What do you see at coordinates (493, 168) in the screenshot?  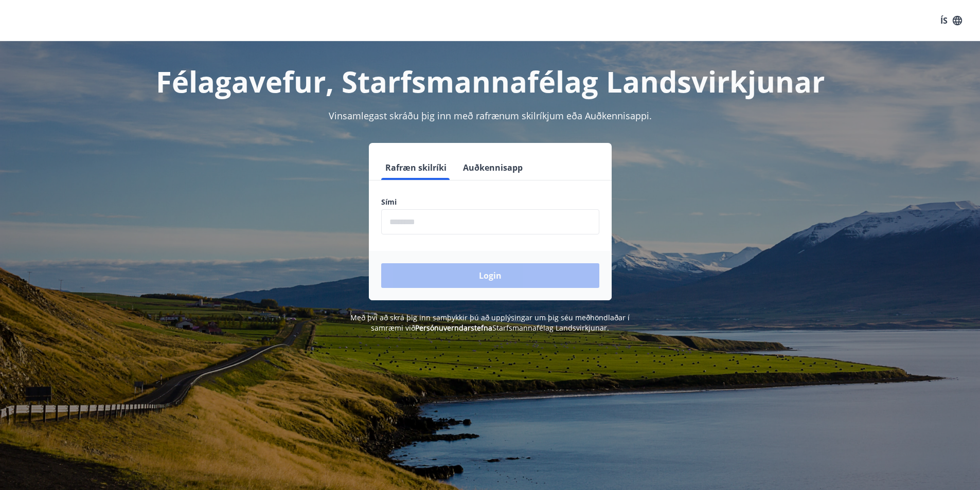 I see `button: Auðkennisapp` at bounding box center [493, 168].